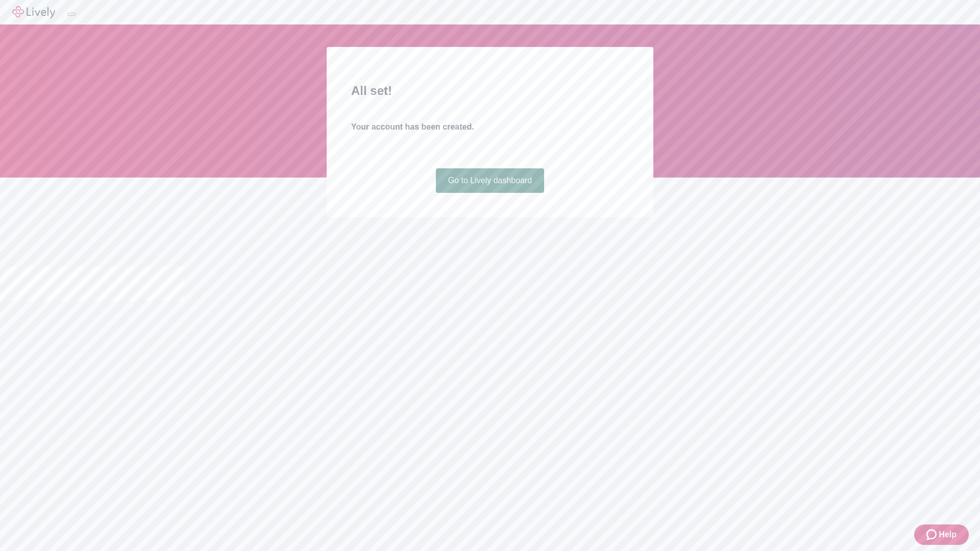  What do you see at coordinates (941, 535) in the screenshot?
I see `button: Zendesk support iconHelp` at bounding box center [941, 535].